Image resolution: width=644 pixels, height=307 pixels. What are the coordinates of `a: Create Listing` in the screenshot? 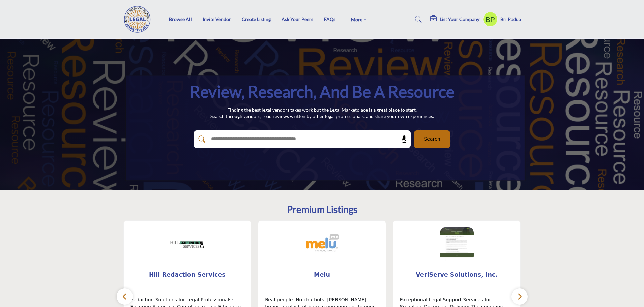 It's located at (256, 19).